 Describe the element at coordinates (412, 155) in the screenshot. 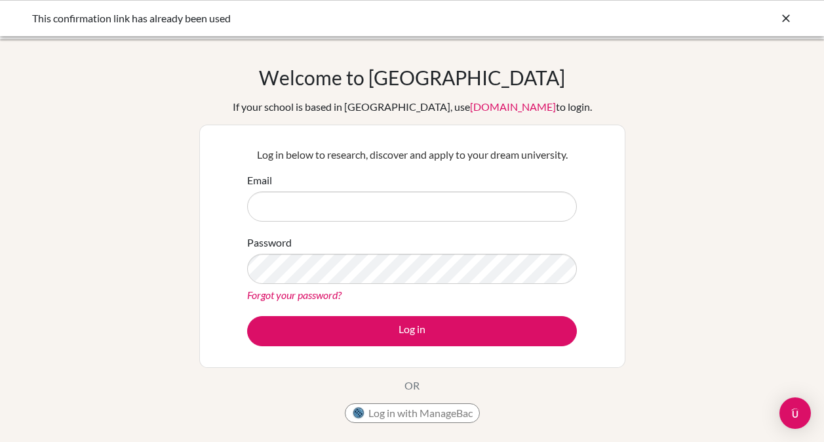

I see `p: Log in below to research, discover and apply to your dream university.` at that location.